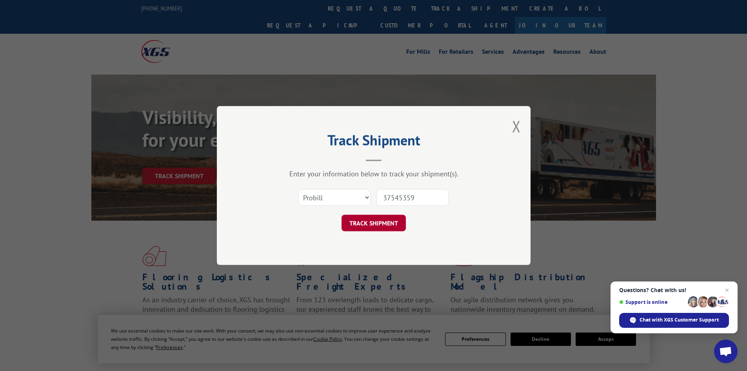 This screenshot has height=371, width=747. What do you see at coordinates (679, 320) in the screenshot?
I see `span: Chat with XGS Customer Support` at bounding box center [679, 320].